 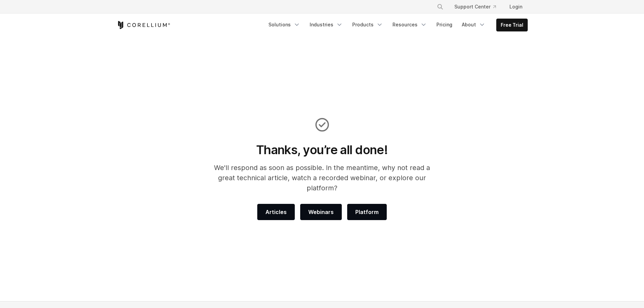 I want to click on button: Search, so click(x=440, y=7).